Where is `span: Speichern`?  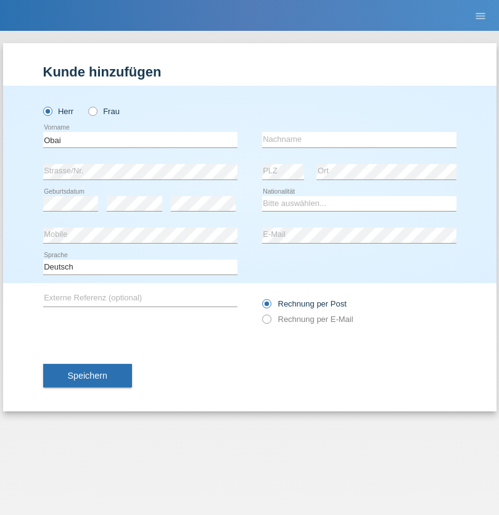
span: Speichern is located at coordinates (88, 376).